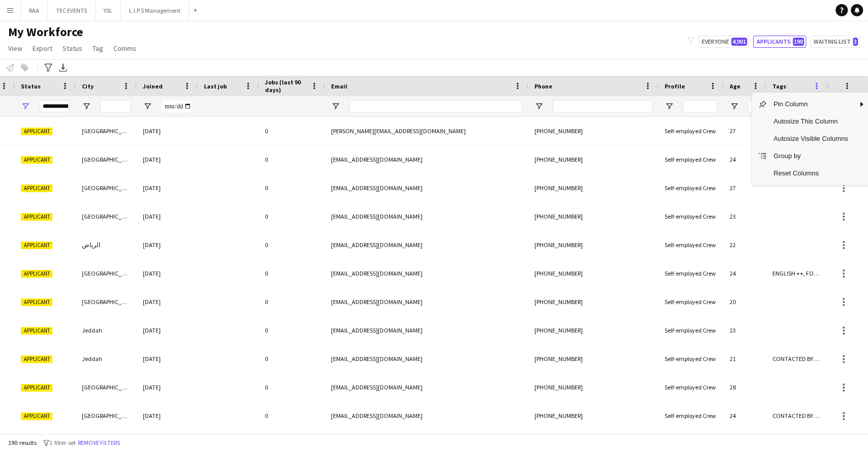 The image size is (868, 451). I want to click on input: Phone Filter Input, so click(602, 107).